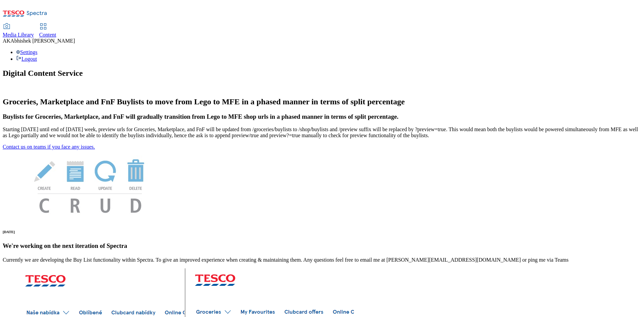  I want to click on h2: Groceries, Marketplace and FnF Buylists to move from Lego to MFE in a phased manner in terms of s..., so click(322, 102).